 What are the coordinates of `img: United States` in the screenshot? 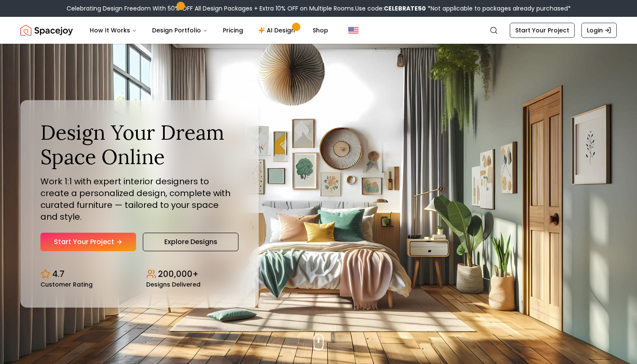 It's located at (353, 30).